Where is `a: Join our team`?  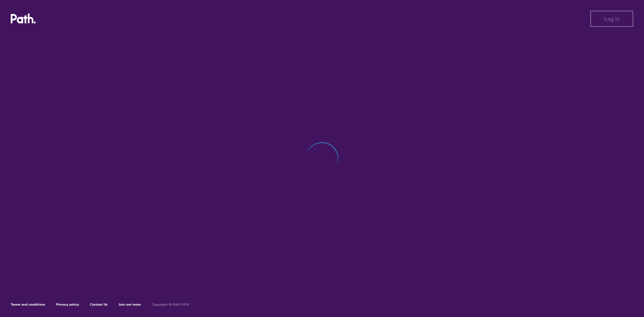 a: Join our team is located at coordinates (130, 304).